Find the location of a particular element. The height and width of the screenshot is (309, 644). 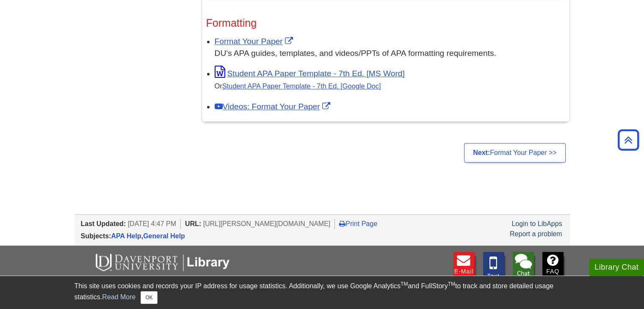

div: This site uses cookies and records your IP address for usage statistics. Additionally, we use Goo... is located at coordinates (322, 293).